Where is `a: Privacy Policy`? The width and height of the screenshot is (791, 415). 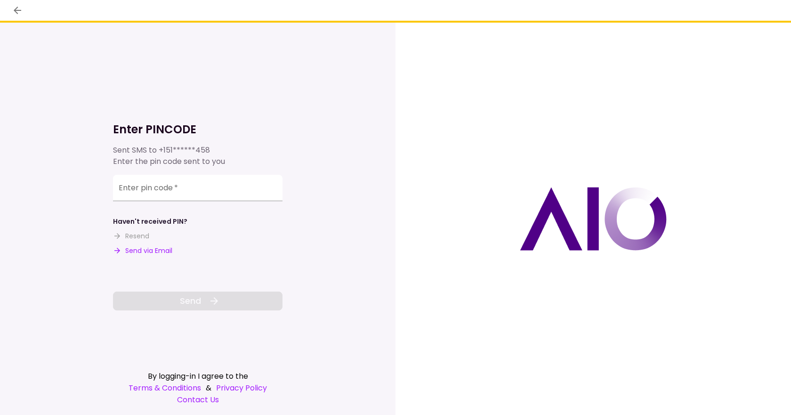 a: Privacy Policy is located at coordinates (242, 388).